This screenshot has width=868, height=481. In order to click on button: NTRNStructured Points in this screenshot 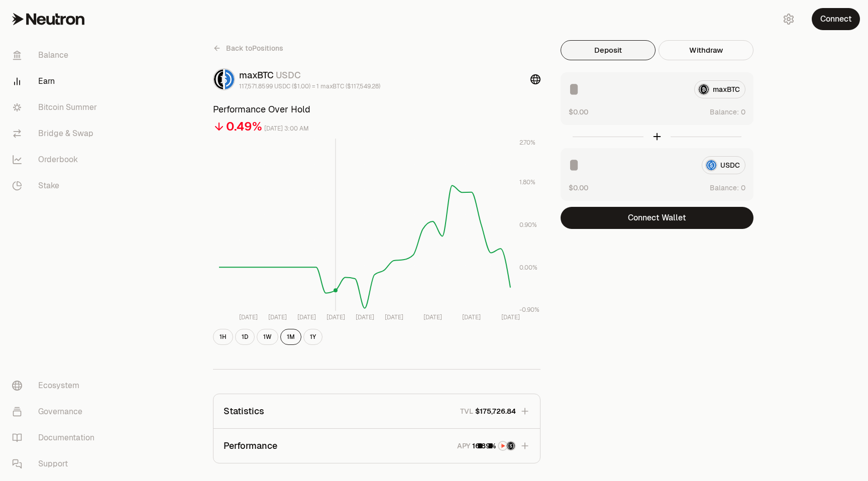, I will do `click(494, 446)`.